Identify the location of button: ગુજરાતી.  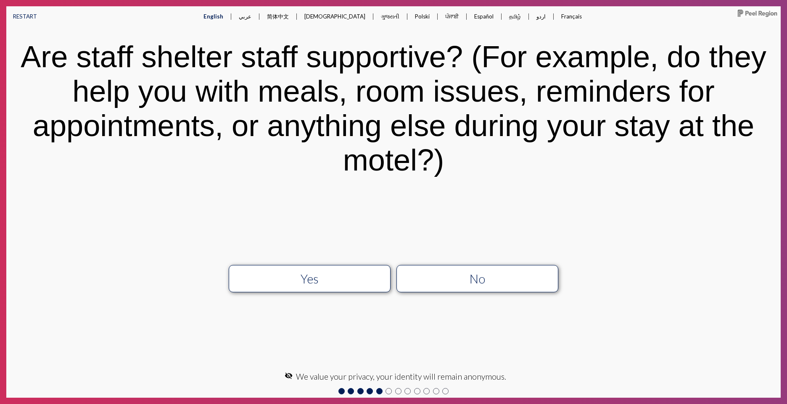
(390, 16).